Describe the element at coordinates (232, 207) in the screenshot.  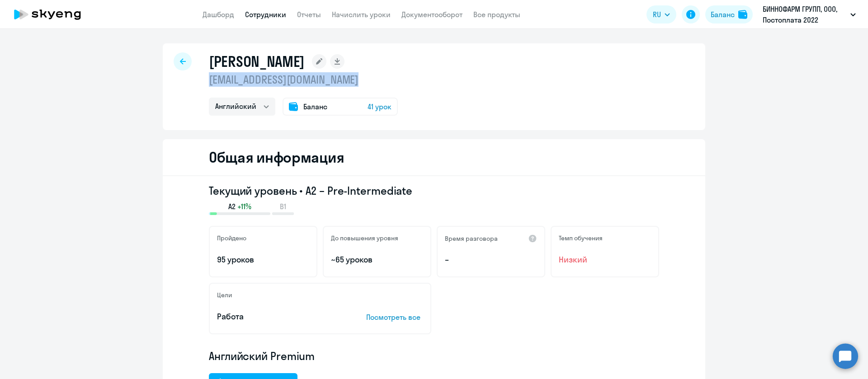
I see `span: A2` at that location.